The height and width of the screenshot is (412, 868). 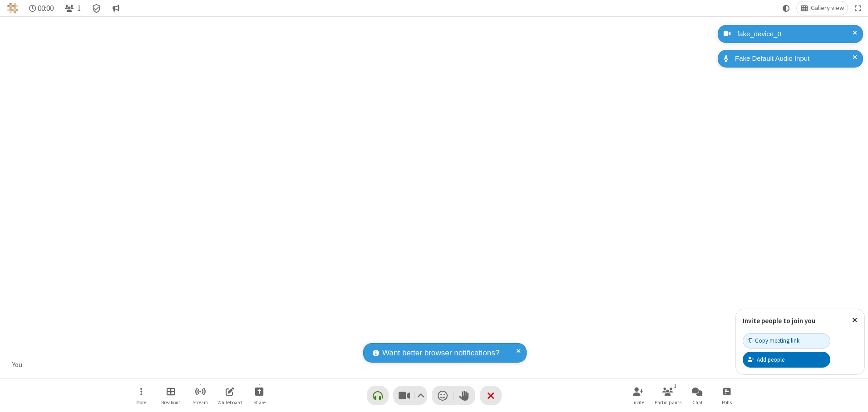 What do you see at coordinates (638, 395) in the screenshot?
I see `button: Invite participants (Alt+I)` at bounding box center [638, 395].